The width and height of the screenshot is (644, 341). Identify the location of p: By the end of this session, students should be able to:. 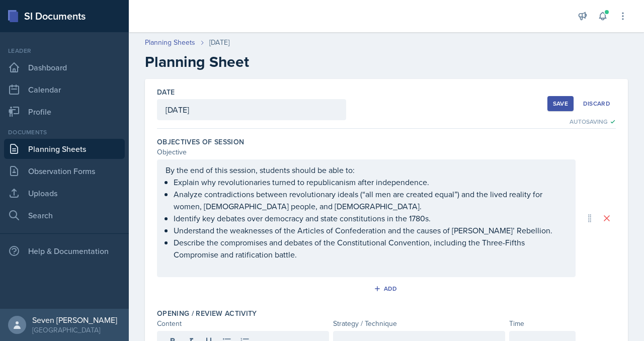
(366, 170).